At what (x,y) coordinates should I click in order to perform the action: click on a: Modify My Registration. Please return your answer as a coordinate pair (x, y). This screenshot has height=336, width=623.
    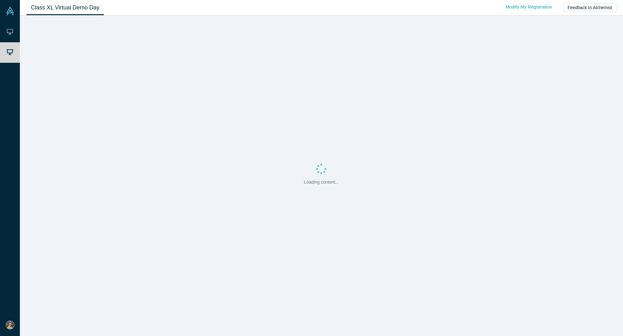
    Looking at the image, I should click on (529, 7).